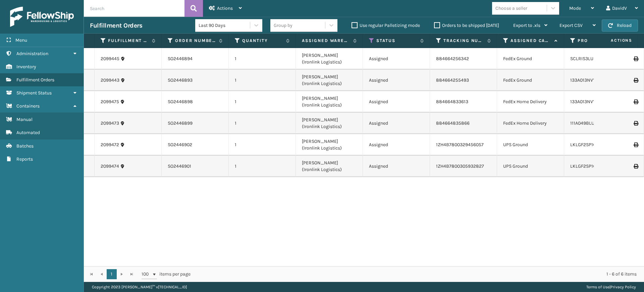  I want to click on td: SO2446901, so click(195, 166).